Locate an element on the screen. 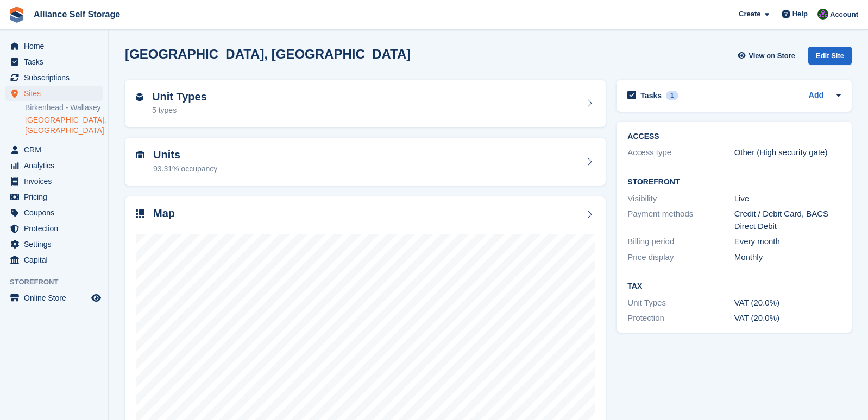 This screenshot has height=420, width=868. span: Settings is located at coordinates (57, 244).